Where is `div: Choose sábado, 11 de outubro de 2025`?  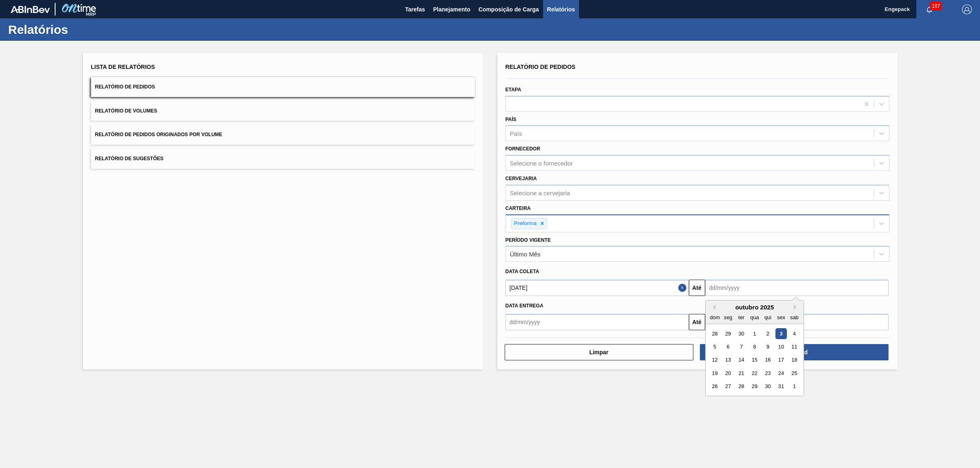 div: Choose sábado, 11 de outubro de 2025 is located at coordinates (794, 346).